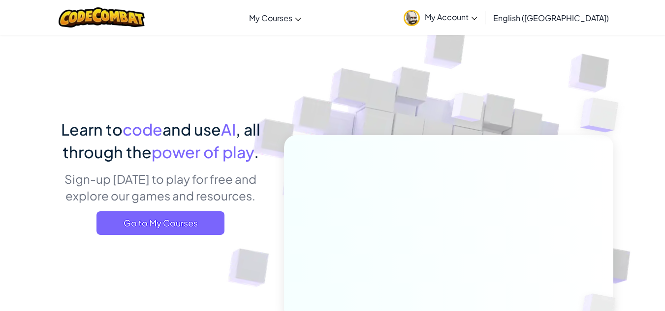  Describe the element at coordinates (101, 17) in the screenshot. I see `a: CodeCombat logo` at that location.